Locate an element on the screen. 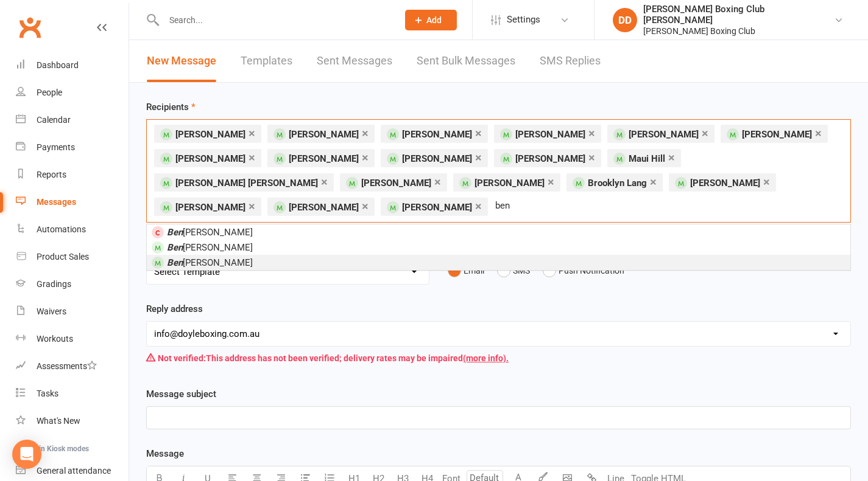 Image resolution: width=868 pixels, height=481 pixels. button: Add is located at coordinates (431, 20).